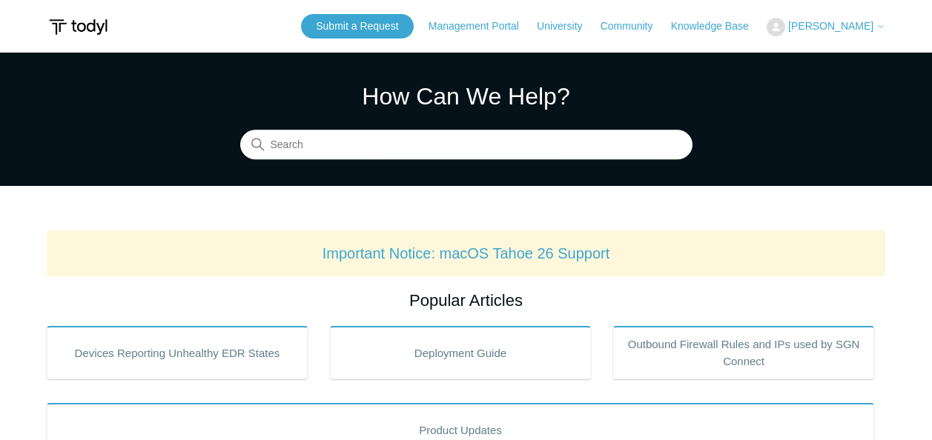 This screenshot has width=932, height=440. What do you see at coordinates (743, 353) in the screenshot?
I see `a: Outbound Firewall Rules and IPs used by SGN Connect` at bounding box center [743, 353].